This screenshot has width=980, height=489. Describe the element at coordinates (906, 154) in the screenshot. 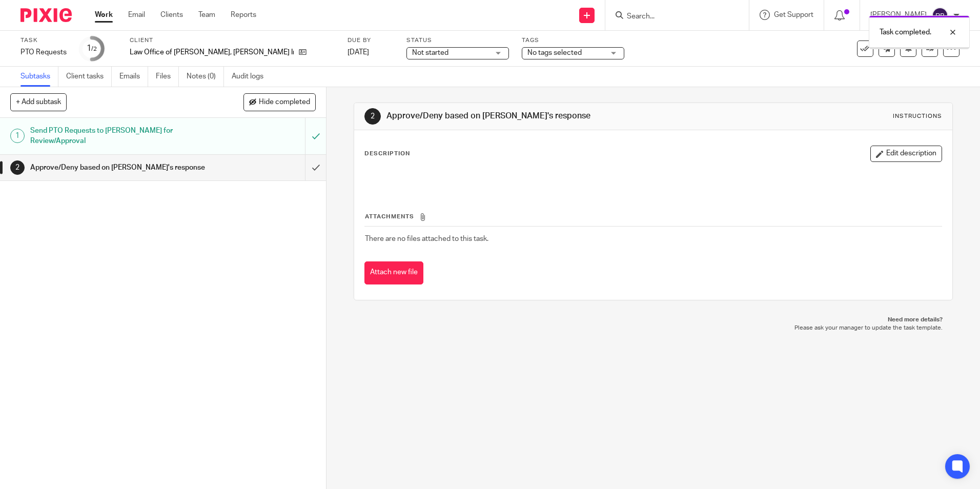

I see `button: Edit description` at that location.